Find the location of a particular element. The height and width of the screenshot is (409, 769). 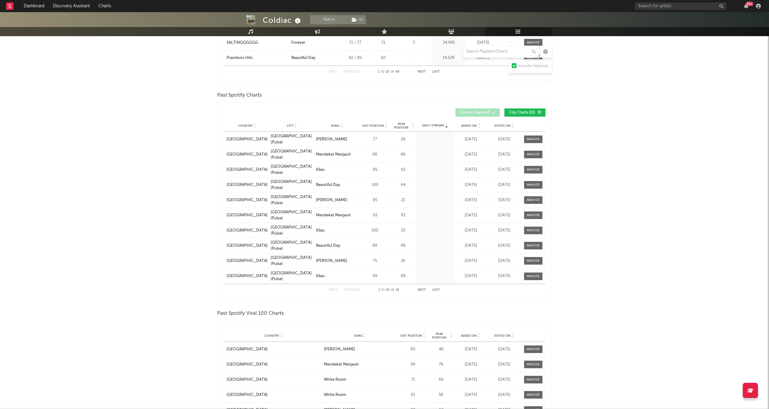

div: Coldiac is located at coordinates (283, 20).